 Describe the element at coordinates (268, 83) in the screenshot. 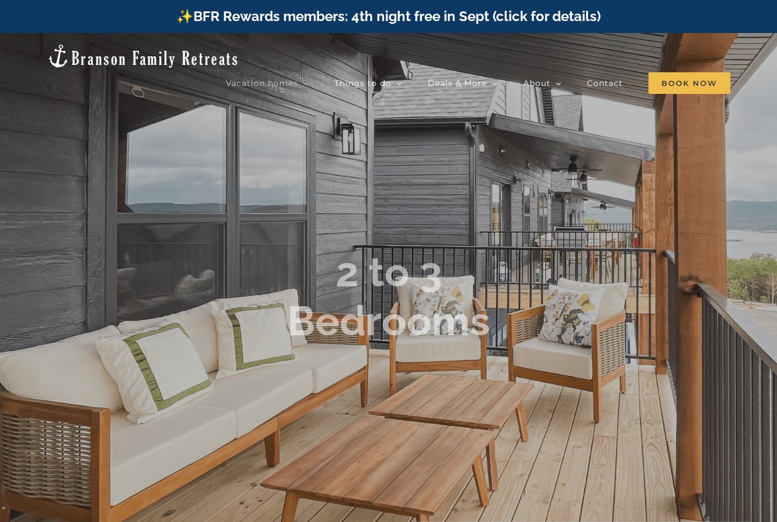

I see `a: Vacation homes` at that location.